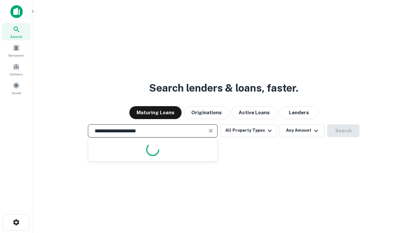 This screenshot has width=415, height=233. What do you see at coordinates (211, 131) in the screenshot?
I see `button: Clear` at bounding box center [211, 131].